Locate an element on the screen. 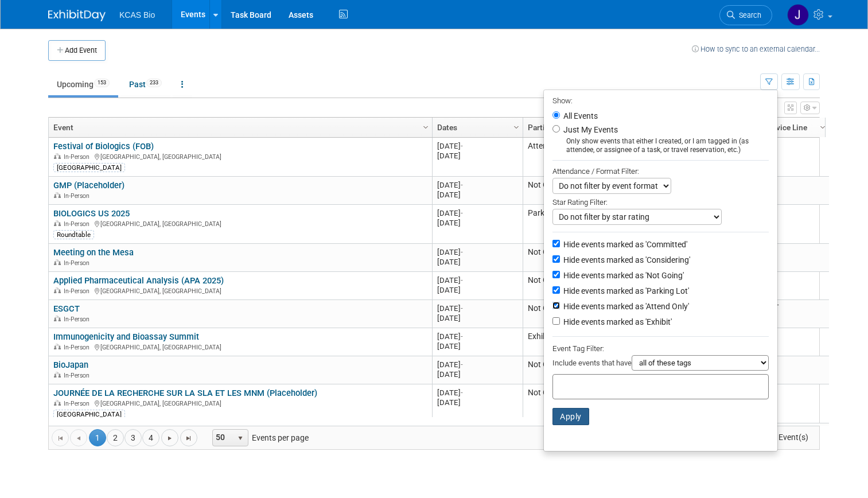 This screenshot has height=498, width=868. a: GMP (Placeholder) is located at coordinates (89, 185).